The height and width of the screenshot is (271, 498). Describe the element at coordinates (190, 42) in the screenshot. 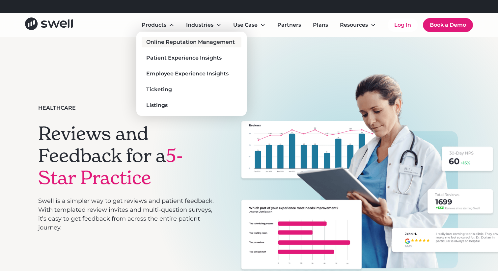

I see `div: Online Reputation Management` at that location.